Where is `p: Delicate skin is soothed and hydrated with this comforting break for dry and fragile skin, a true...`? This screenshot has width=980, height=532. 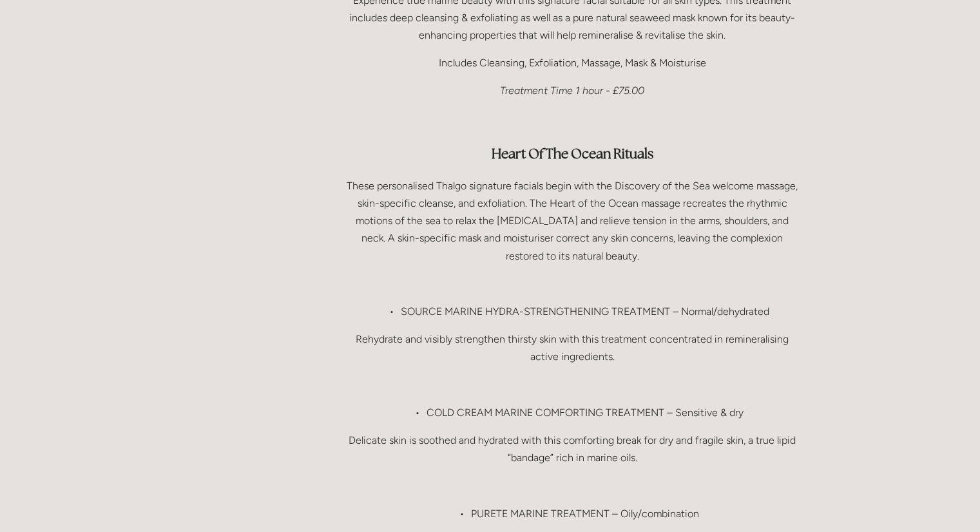 p: Delicate skin is soothed and hydrated with this comforting break for dry and fragile skin, a true... is located at coordinates (572, 450).